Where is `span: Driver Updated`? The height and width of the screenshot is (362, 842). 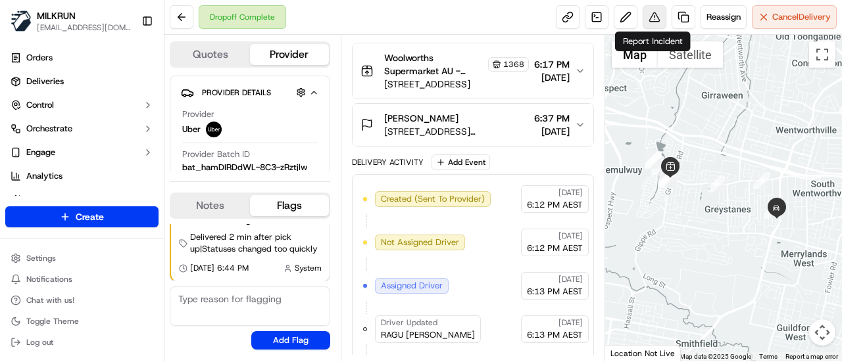 span: Driver Updated is located at coordinates (409, 323).